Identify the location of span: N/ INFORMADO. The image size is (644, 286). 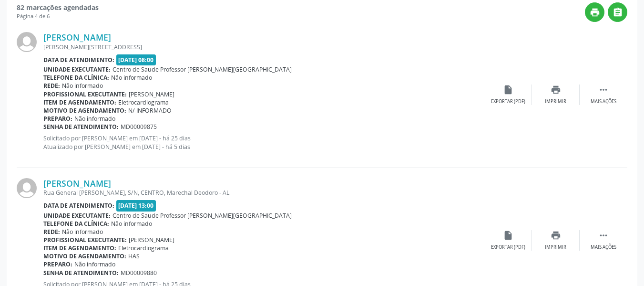
(150, 110).